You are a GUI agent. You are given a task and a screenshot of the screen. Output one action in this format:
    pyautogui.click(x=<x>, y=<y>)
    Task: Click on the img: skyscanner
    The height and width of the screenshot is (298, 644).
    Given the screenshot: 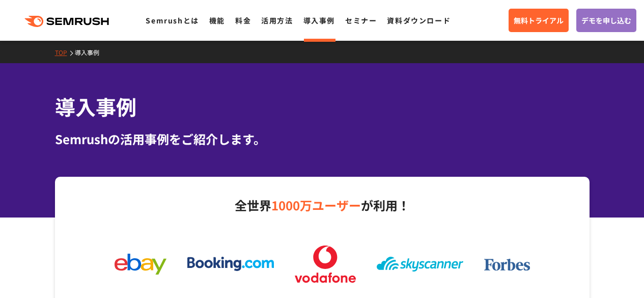 What is the action you would take?
    pyautogui.click(x=420, y=264)
    